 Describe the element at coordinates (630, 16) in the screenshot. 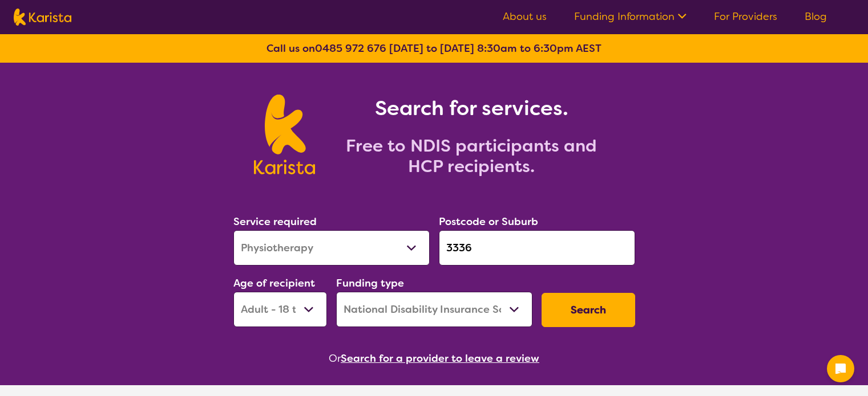

I see `a: Funding Information` at that location.